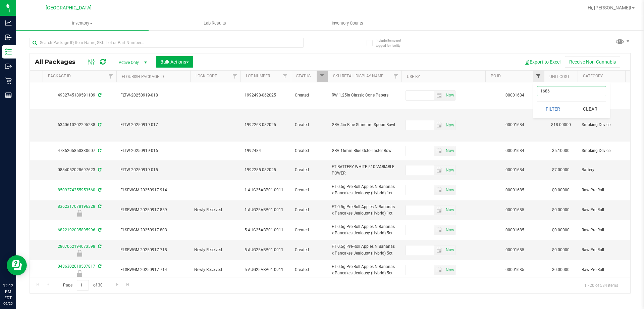 The width and height of the screenshot is (644, 309). I want to click on button: Filter, so click(553, 109).